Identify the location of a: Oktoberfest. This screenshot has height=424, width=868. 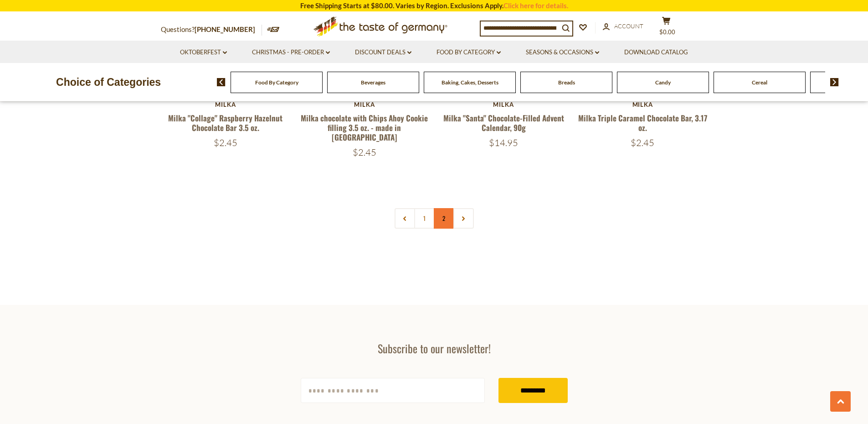
(203, 53).